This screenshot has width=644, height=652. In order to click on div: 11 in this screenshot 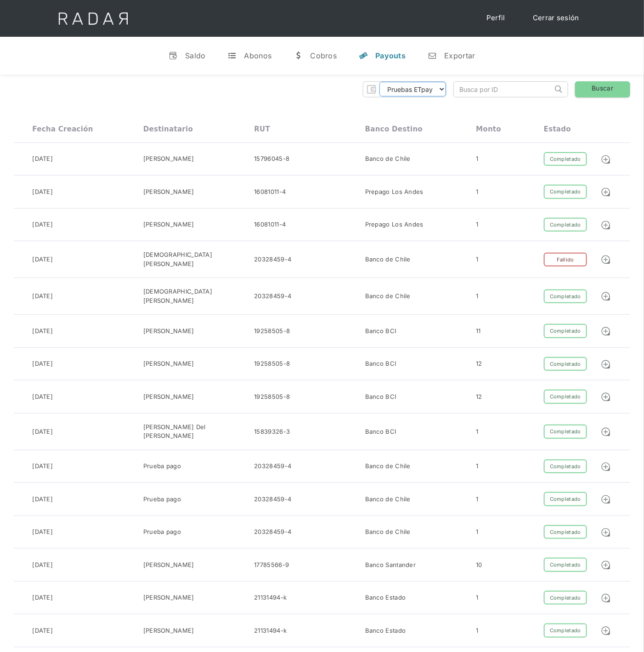, I will do `click(479, 331)`.